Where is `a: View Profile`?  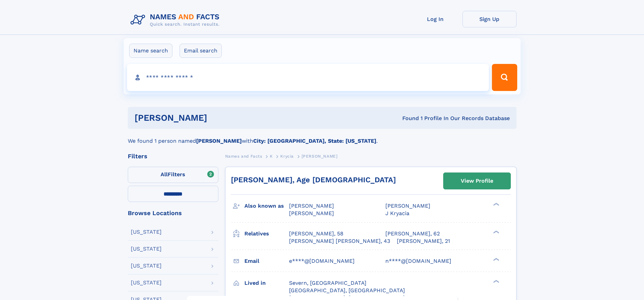 a: View Profile is located at coordinates (477, 181).